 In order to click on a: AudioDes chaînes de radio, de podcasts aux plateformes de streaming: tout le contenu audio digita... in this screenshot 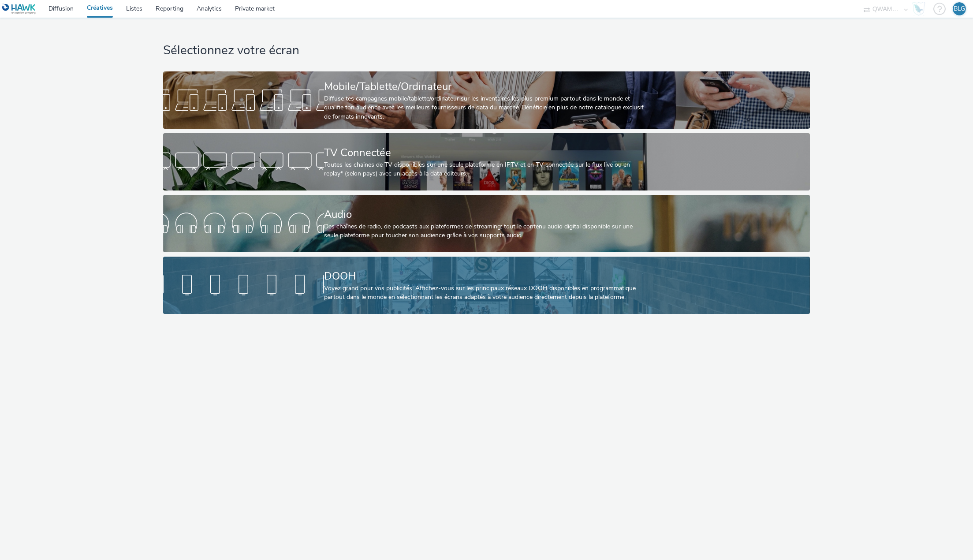, I will do `click(486, 223)`.